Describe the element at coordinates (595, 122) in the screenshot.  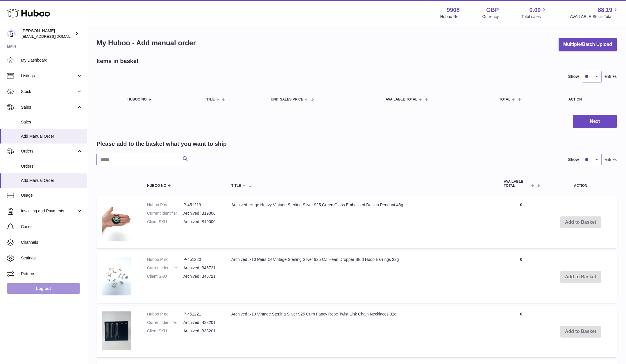
I see `button: Next` at that location.